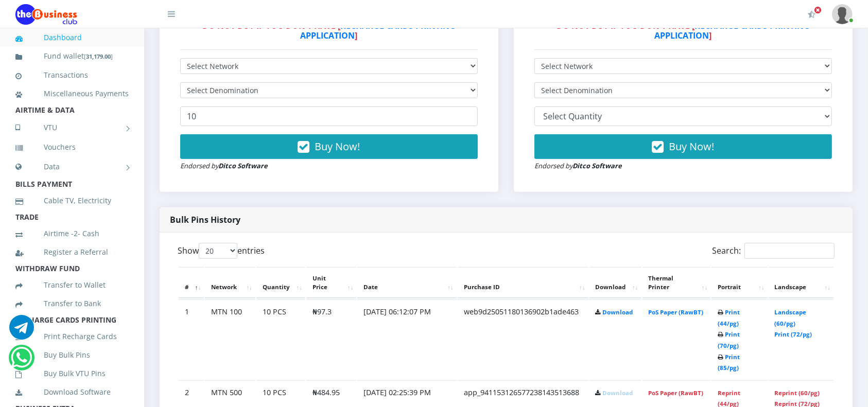 Image resolution: width=868 pixels, height=407 pixels. I want to click on a: Buy Bulk VTU Pins, so click(72, 374).